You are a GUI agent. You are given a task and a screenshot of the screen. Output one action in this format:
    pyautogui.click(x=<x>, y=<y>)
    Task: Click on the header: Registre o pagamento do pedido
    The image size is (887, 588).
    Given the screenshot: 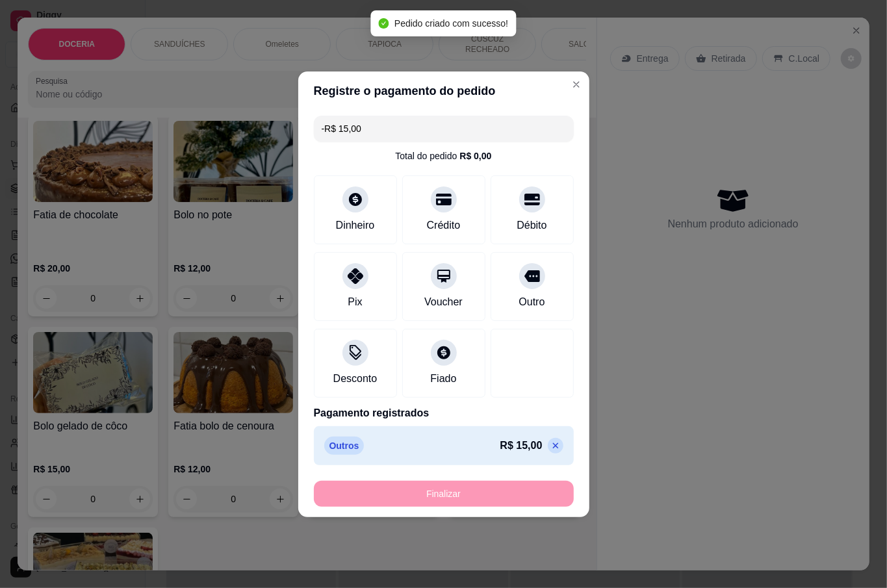 What is the action you would take?
    pyautogui.click(x=444, y=91)
    